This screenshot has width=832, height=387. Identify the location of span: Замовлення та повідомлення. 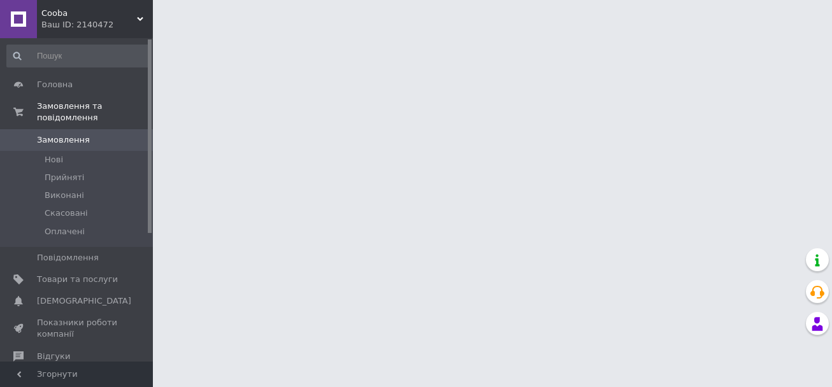
(95, 112).